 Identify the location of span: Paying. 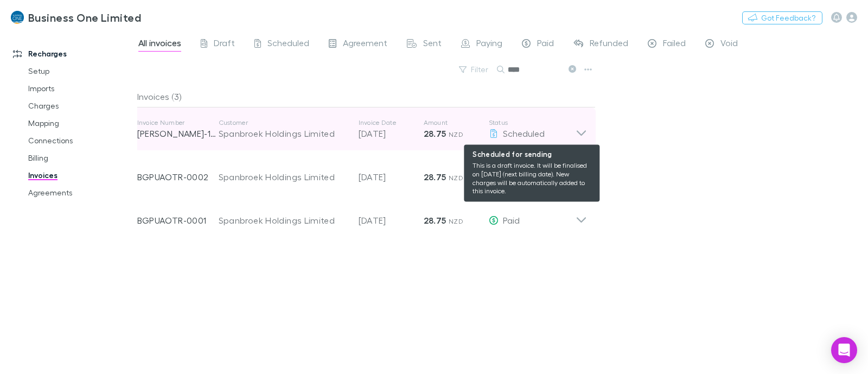
(489, 44).